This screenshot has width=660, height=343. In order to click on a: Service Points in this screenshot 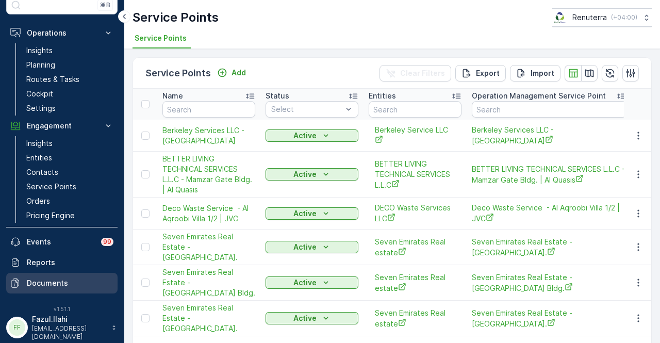, I will do `click(70, 187)`.